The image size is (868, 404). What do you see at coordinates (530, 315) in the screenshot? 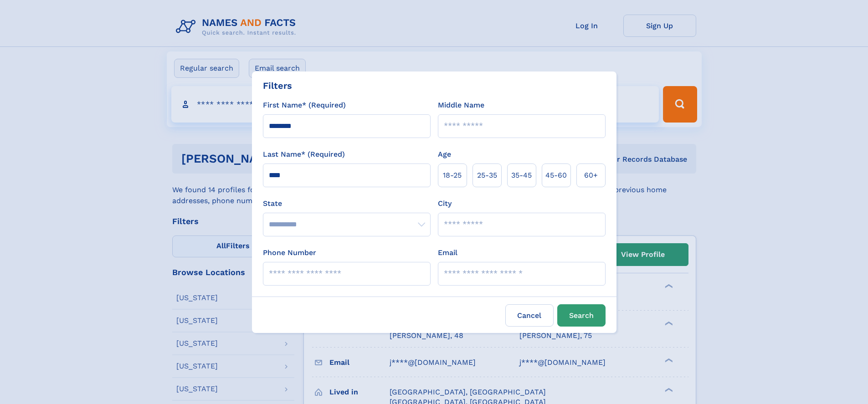
I see `label: Cancel` at bounding box center [530, 315].